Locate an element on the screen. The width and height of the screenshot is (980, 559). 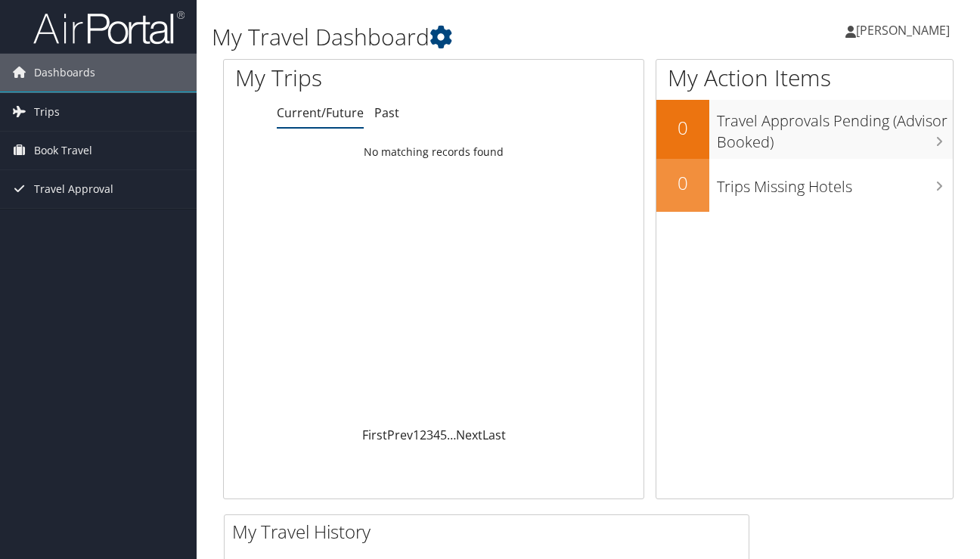
a: 0Travel Approvals Pending (Advisor Booked) is located at coordinates (804, 129).